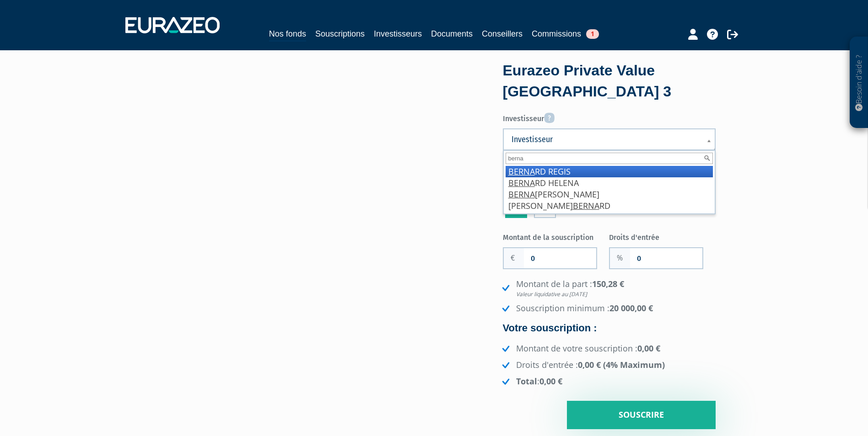 The height and width of the screenshot is (436, 868). What do you see at coordinates (608, 308) in the screenshot?
I see `li: Souscription minimum :` at bounding box center [608, 308].